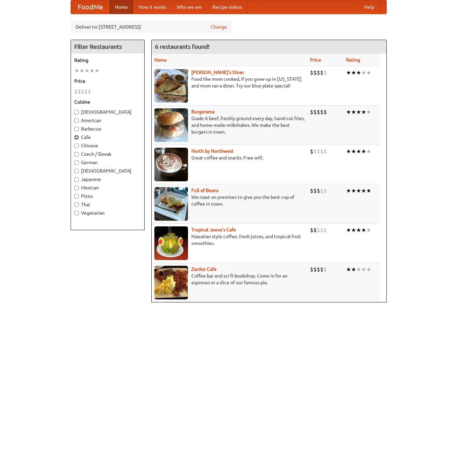 The image size is (457, 476). Describe the element at coordinates (108, 81) in the screenshot. I see `h5: Price` at that location.